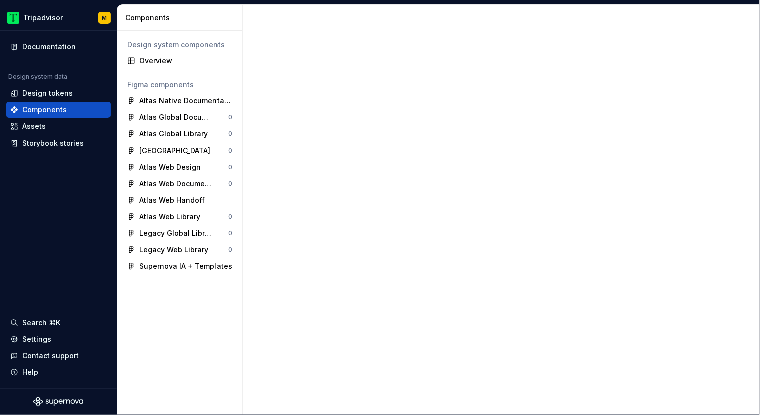 Image resolution: width=760 pixels, height=415 pixels. What do you see at coordinates (173, 134) in the screenshot?
I see `div: Atlas Global Library` at bounding box center [173, 134].